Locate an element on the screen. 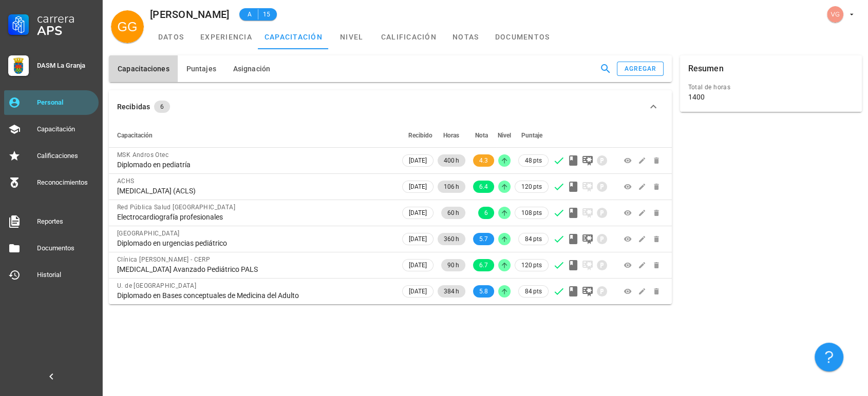  div: Personal is located at coordinates (66, 102).